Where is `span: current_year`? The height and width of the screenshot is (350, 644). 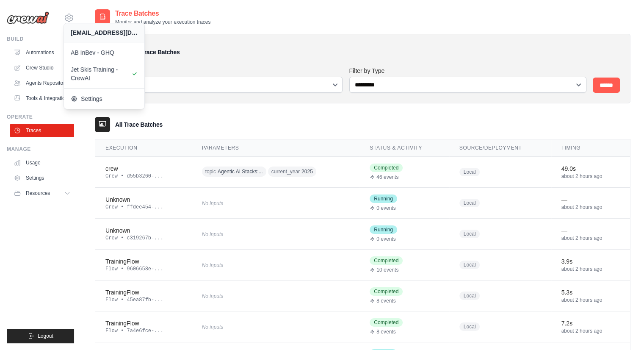 span: current_year is located at coordinates (285, 171).